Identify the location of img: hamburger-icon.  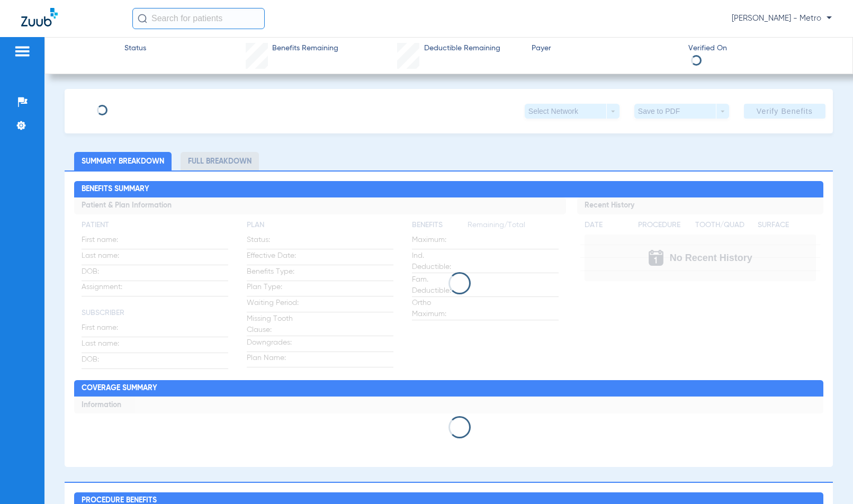
(22, 51).